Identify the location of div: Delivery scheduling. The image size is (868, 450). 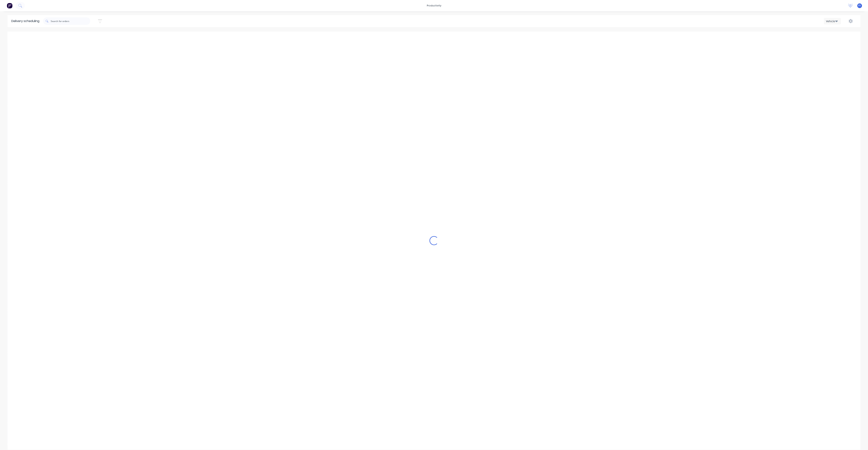
(25, 21).